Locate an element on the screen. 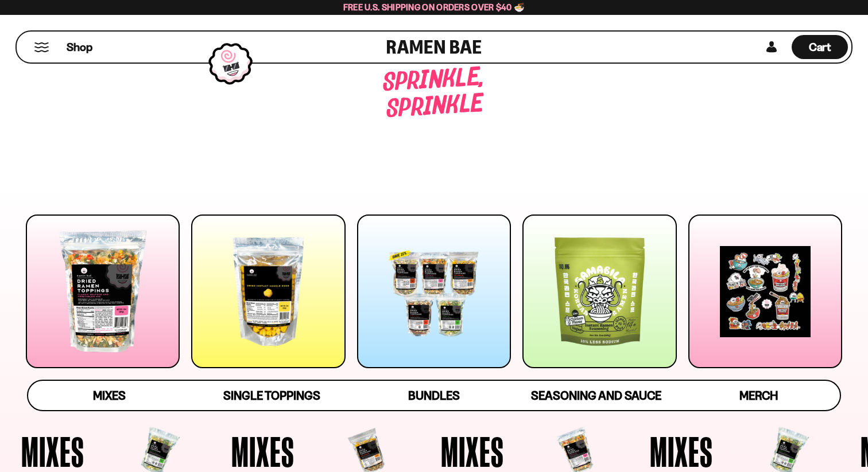  span: Seasoning and Sauce is located at coordinates (596, 395).